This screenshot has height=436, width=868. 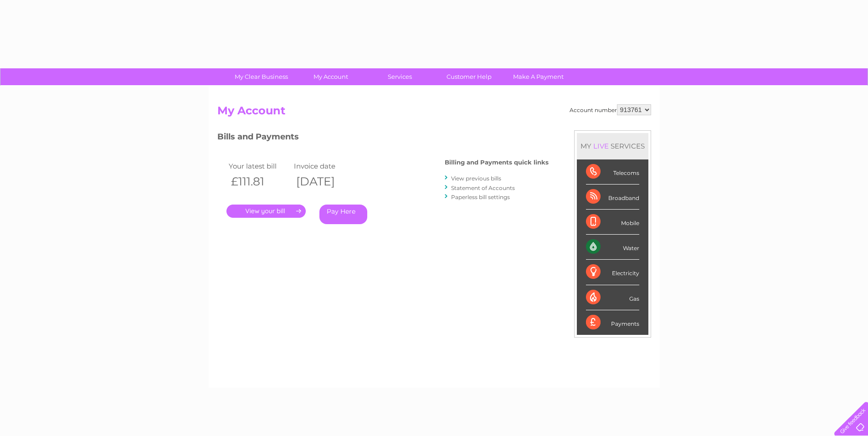 What do you see at coordinates (324, 166) in the screenshot?
I see `td: Invoice date` at bounding box center [324, 166].